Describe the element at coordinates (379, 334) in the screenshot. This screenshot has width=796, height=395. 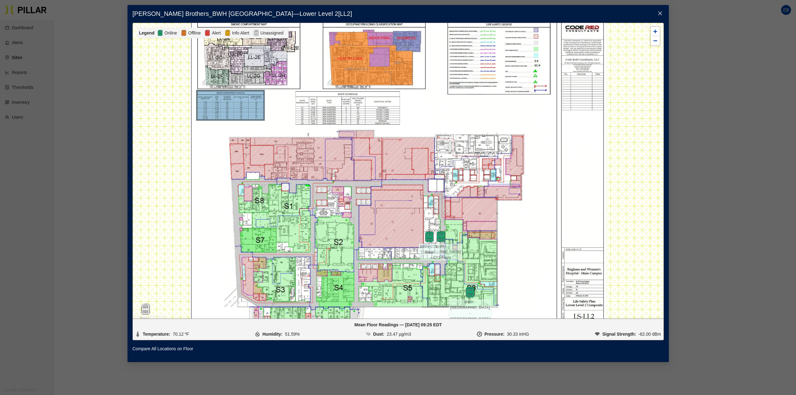
I see `div: Dust:` at that location.